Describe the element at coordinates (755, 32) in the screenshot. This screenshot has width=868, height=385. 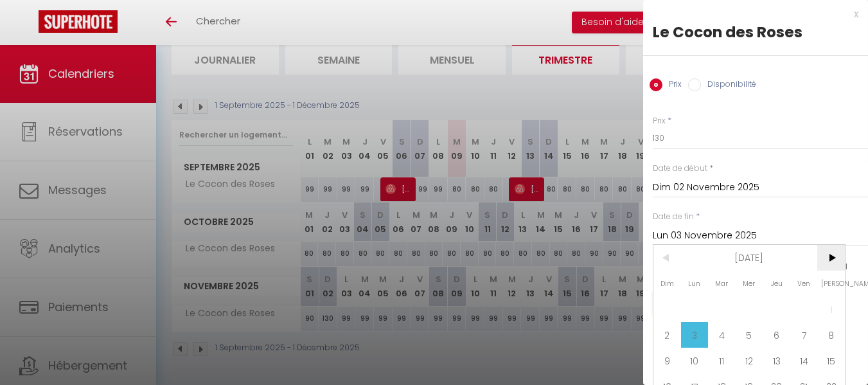
I see `div: Le Cocon des Roses` at that location.